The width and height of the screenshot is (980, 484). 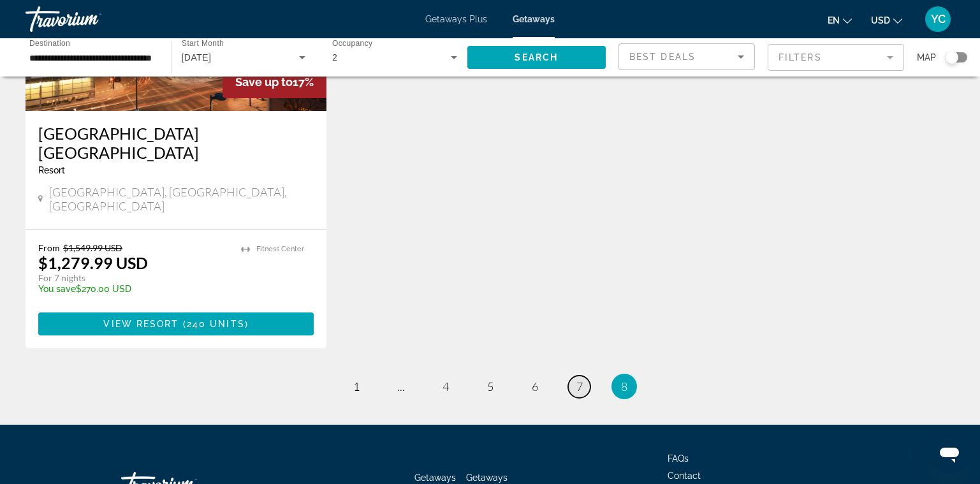 I want to click on span: $1,549.99 USD, so click(x=92, y=248).